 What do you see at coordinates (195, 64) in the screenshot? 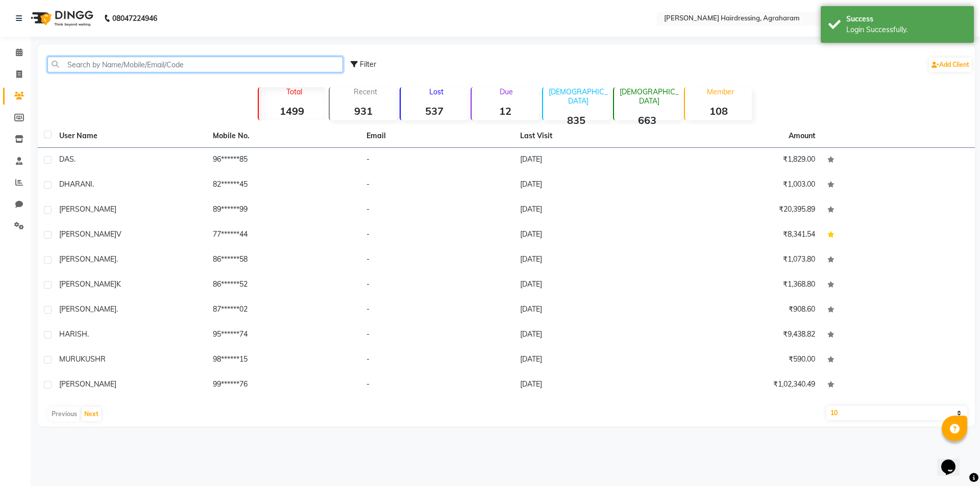
I see `input: Search by Name/Mobile/Email/Code` at bounding box center [195, 64].